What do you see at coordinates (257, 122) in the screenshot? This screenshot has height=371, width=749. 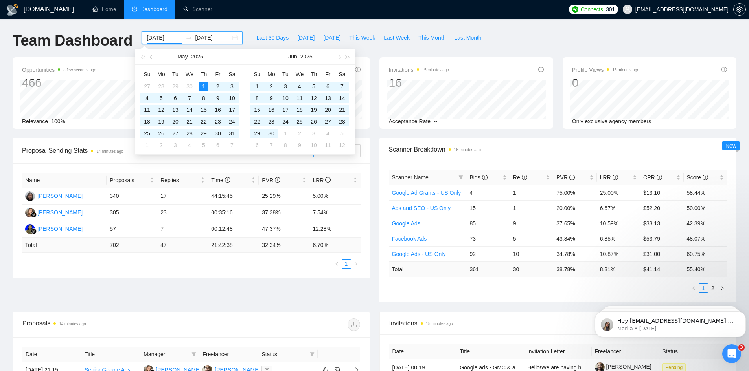 I see `div: 22` at bounding box center [257, 122].